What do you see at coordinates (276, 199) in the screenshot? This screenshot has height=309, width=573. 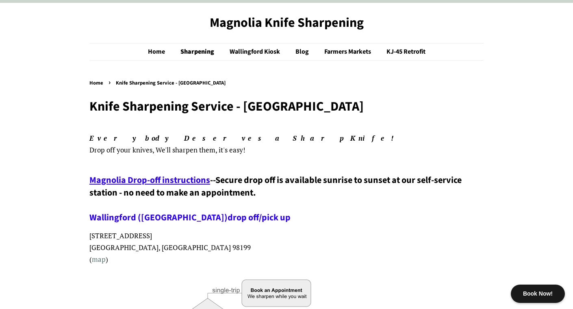 I see `span: Secure drop off is available sunrise to sunset at our self-service station - no need to make an a...` at bounding box center [276, 199].